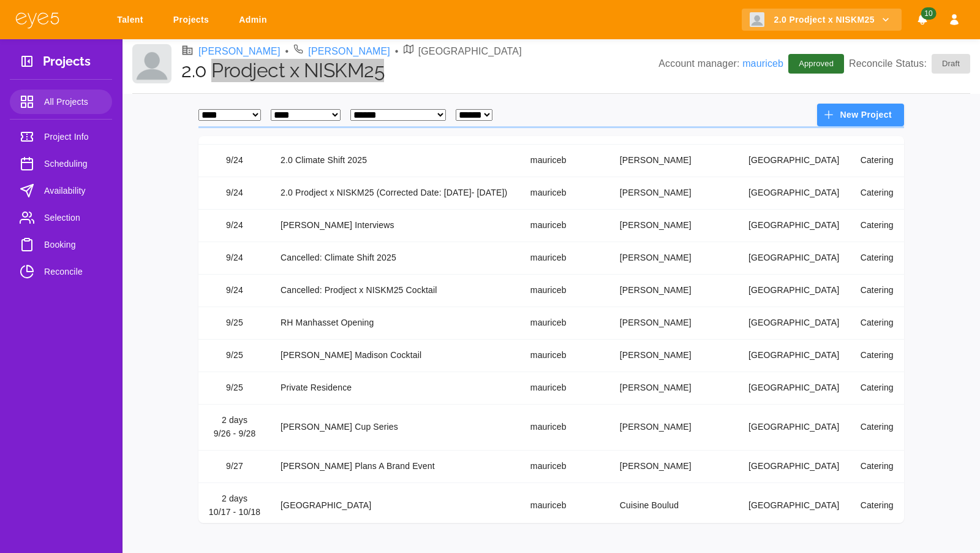 This screenshot has width=980, height=553. What do you see at coordinates (61, 137) in the screenshot?
I see `a: Project Info` at bounding box center [61, 137].